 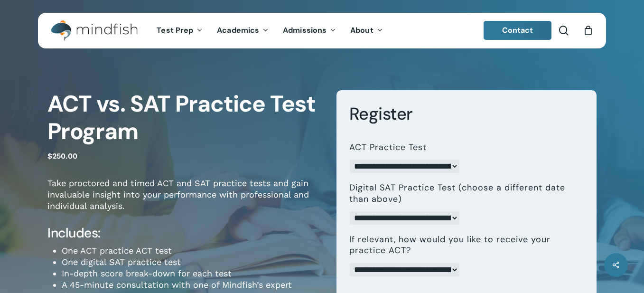 I want to click on span: Contact, so click(x=518, y=30).